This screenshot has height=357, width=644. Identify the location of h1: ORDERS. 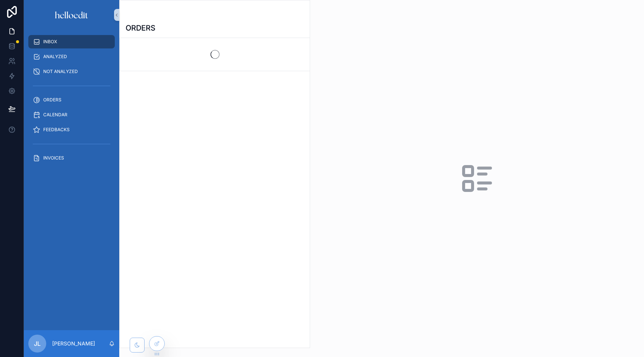
(141, 28).